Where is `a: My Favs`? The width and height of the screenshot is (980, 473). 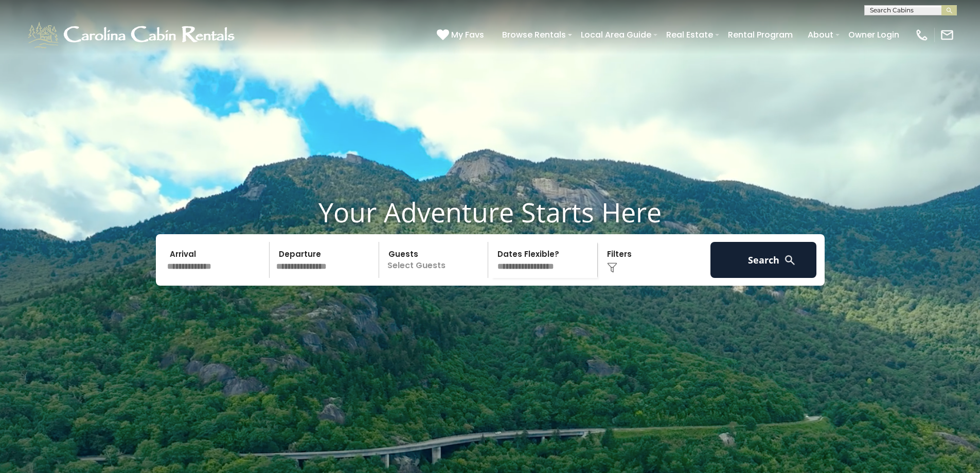 a: My Favs is located at coordinates (461, 35).